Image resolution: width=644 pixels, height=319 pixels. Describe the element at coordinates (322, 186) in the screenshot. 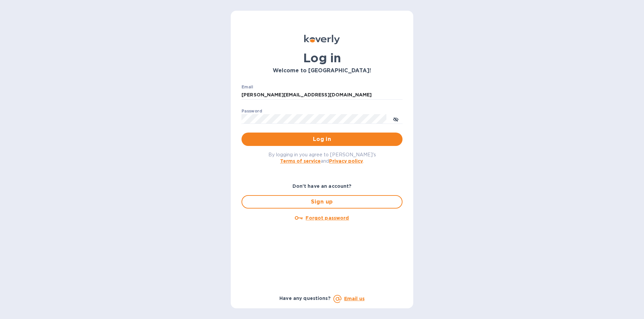

I see `b: Don't have an account?` at that location.